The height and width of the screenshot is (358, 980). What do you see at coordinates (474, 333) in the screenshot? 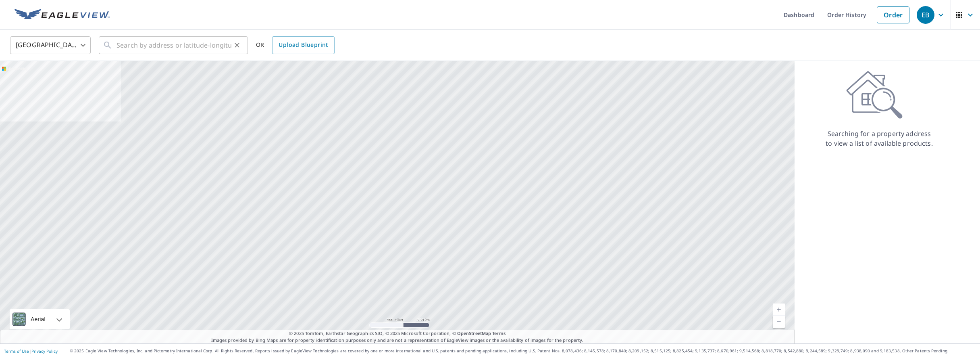
I see `a: OpenStreetMap` at bounding box center [474, 333].